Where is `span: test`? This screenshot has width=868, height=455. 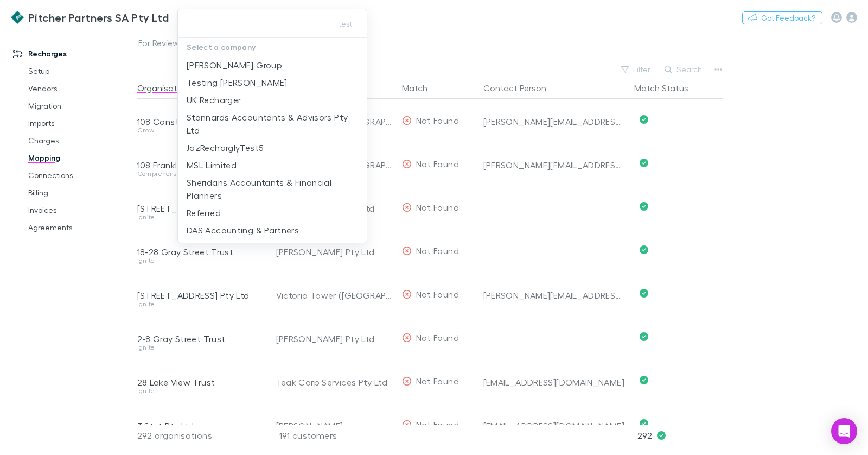 span: test is located at coordinates (345, 24).